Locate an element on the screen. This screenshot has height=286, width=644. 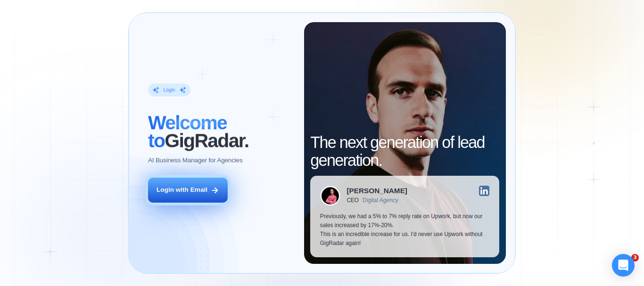
button: Login with Email is located at coordinates (188, 190).